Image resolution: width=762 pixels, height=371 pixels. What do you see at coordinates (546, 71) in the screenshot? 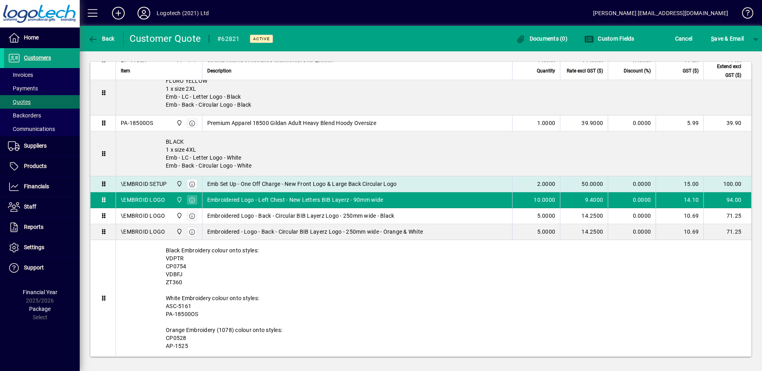
I see `span: Quantity` at bounding box center [546, 71].